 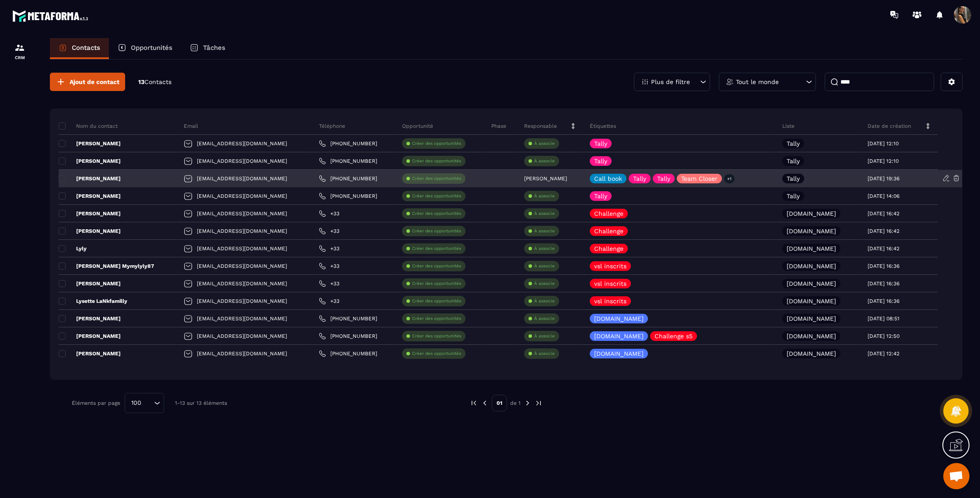 What do you see at coordinates (603, 126) in the screenshot?
I see `p: Étiquettes` at bounding box center [603, 126].